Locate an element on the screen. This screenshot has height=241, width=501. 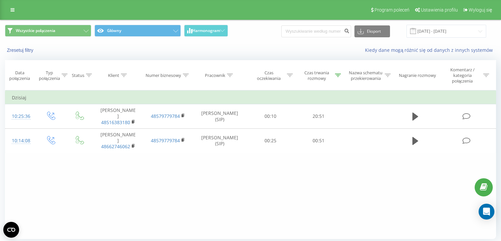
div: Open Intercom Messenger is located at coordinates (487, 211).